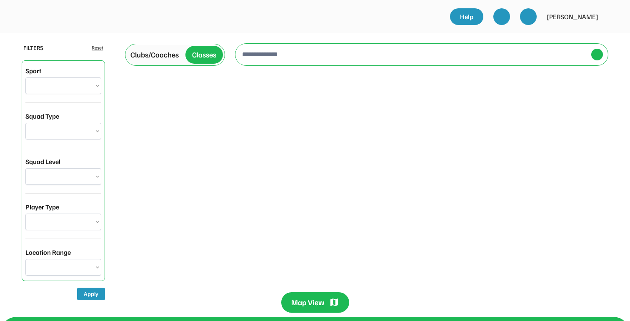  I want to click on div: Clubs/Coaches, so click(154, 55).